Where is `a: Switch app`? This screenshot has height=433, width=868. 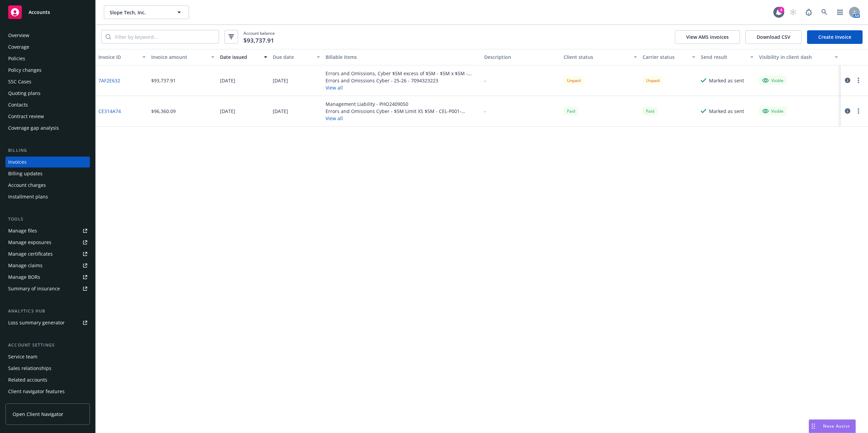
a: Switch app is located at coordinates (840, 12).